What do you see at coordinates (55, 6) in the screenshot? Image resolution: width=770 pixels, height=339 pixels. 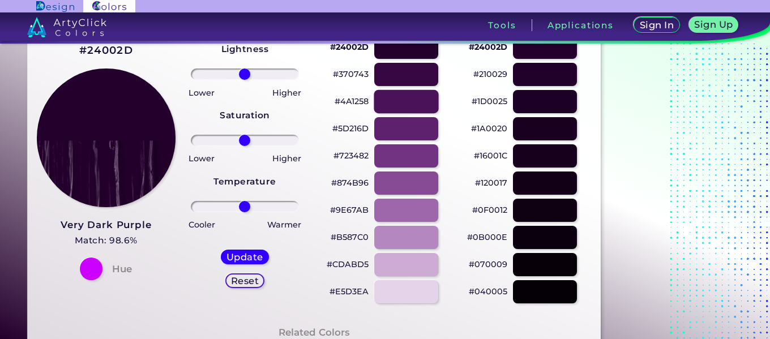 I see `img: ArtyClick Design logo` at bounding box center [55, 6].